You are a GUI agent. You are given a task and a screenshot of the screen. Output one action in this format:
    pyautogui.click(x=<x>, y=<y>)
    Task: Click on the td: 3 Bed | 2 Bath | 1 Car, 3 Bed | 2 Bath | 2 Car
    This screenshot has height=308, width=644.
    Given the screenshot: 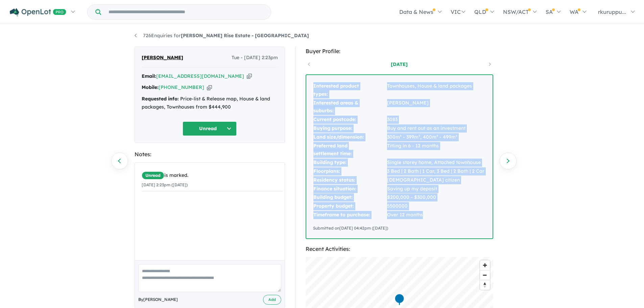 What is the action you would take?
    pyautogui.click(x=436, y=172)
    